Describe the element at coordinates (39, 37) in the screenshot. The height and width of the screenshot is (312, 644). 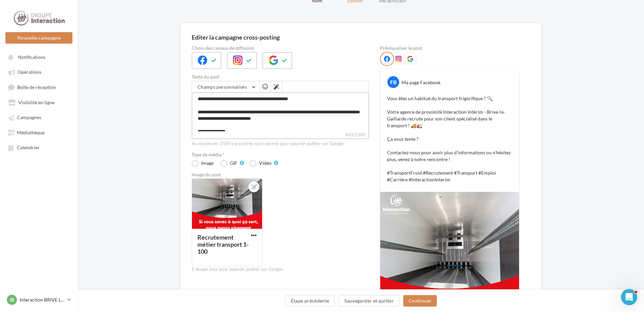
I see `button: Nouvelle campagne` at that location.